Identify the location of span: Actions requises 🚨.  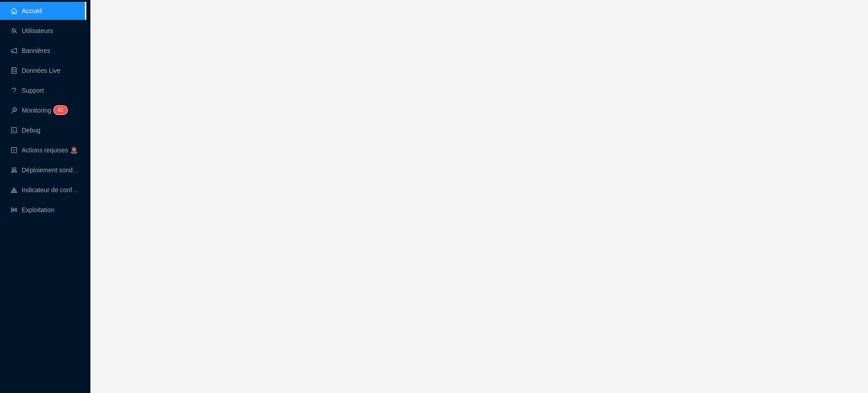
(50, 150).